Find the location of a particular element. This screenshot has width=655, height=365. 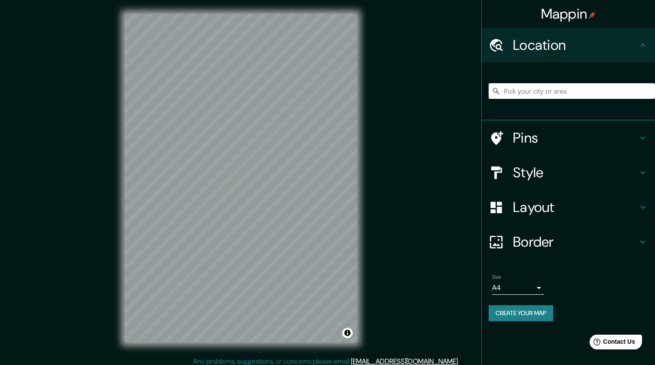

span: Contact Us is located at coordinates (41, 10).